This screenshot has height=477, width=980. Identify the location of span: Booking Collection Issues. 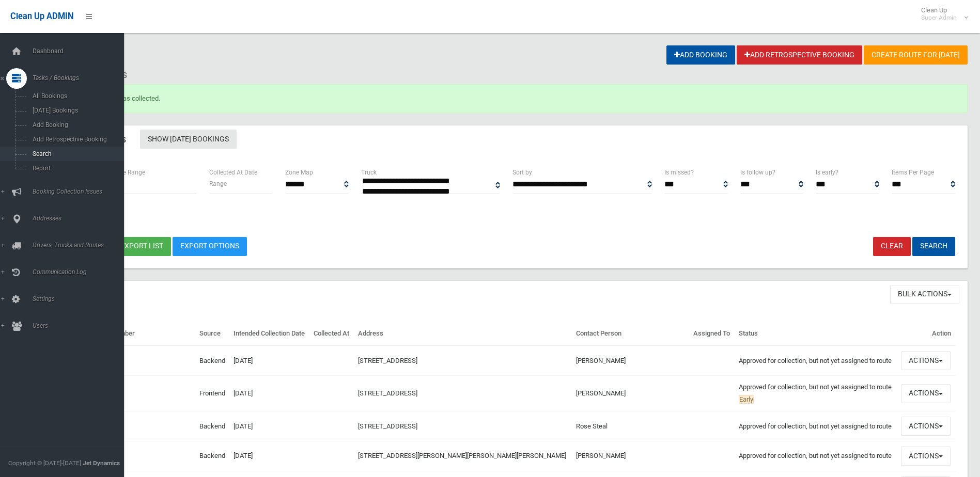
(81, 191).